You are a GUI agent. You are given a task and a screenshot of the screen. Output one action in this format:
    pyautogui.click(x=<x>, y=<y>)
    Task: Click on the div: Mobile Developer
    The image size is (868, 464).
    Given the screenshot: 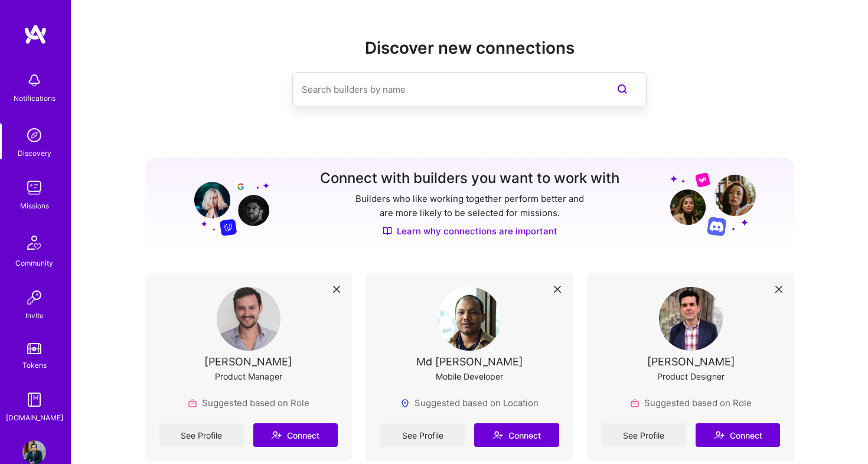 What is the action you would take?
    pyautogui.click(x=470, y=376)
    